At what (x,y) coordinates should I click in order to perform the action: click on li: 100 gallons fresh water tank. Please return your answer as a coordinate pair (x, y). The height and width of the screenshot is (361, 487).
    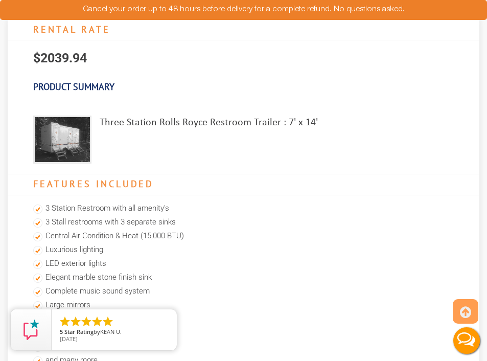
    Looking at the image, I should click on (243, 332).